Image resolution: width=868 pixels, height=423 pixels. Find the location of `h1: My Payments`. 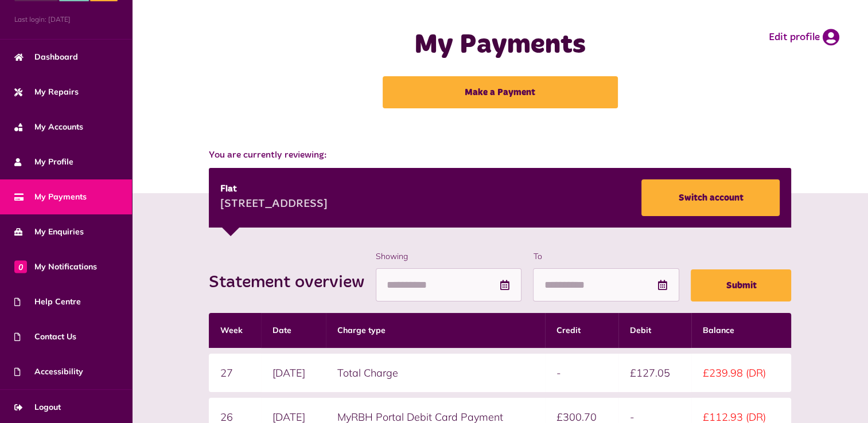

h1: My Payments is located at coordinates (500, 45).